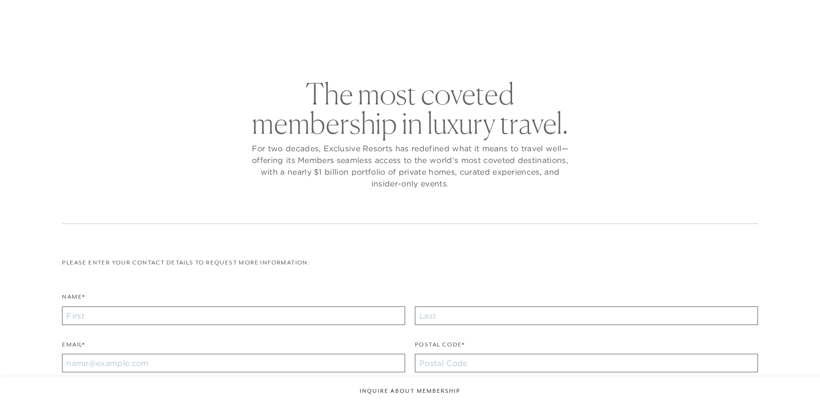 The width and height of the screenshot is (820, 406). I want to click on label: Email*, so click(73, 347).